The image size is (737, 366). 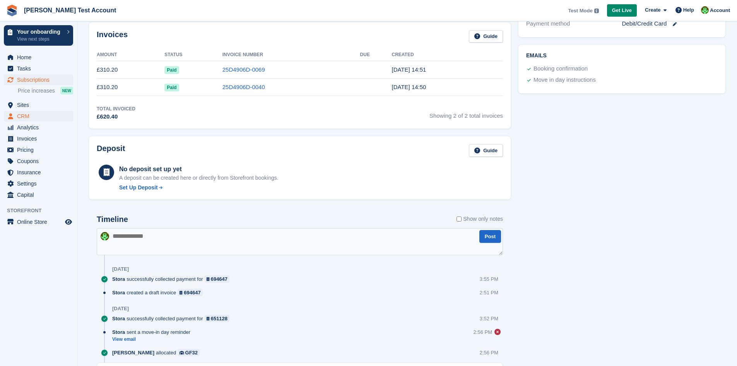 What do you see at coordinates (219, 318) in the screenshot?
I see `div: 651128` at bounding box center [219, 318].